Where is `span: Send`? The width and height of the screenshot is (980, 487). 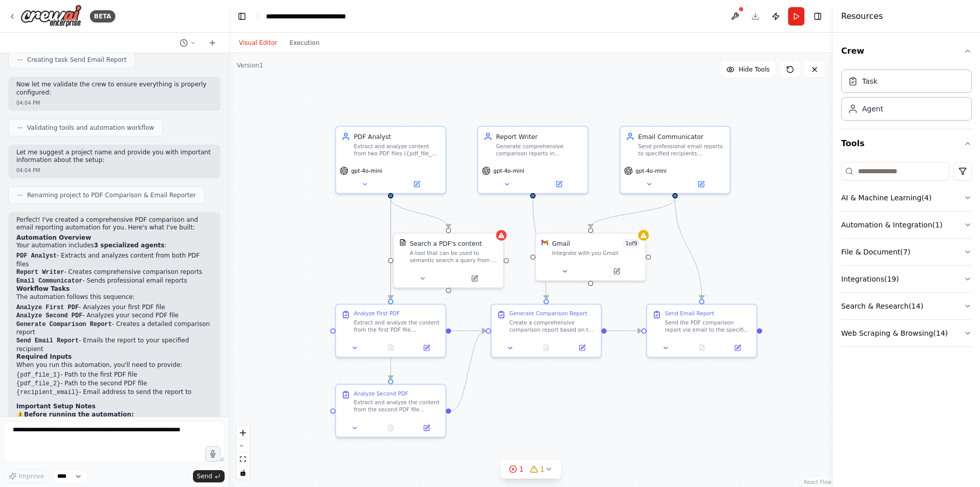
span: Send is located at coordinates (205, 476).